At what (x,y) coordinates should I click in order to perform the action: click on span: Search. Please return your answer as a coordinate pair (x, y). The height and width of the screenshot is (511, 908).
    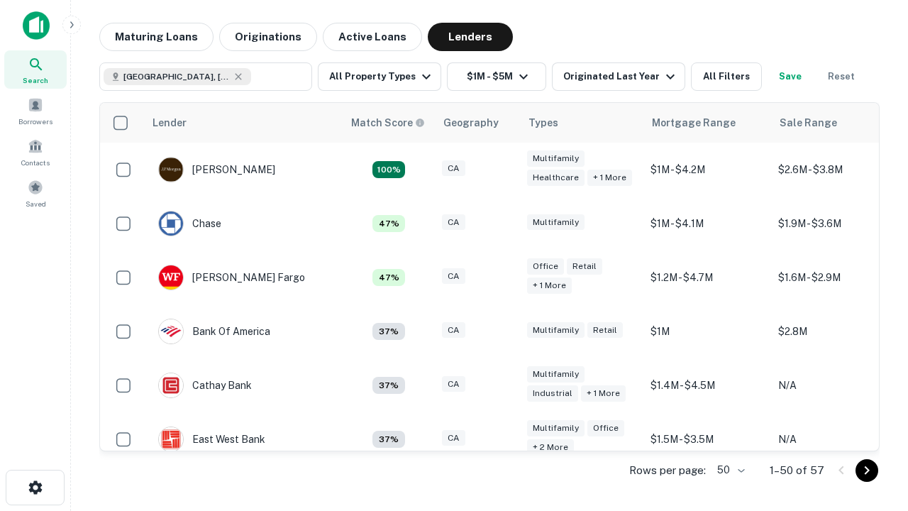
    Looking at the image, I should click on (35, 80).